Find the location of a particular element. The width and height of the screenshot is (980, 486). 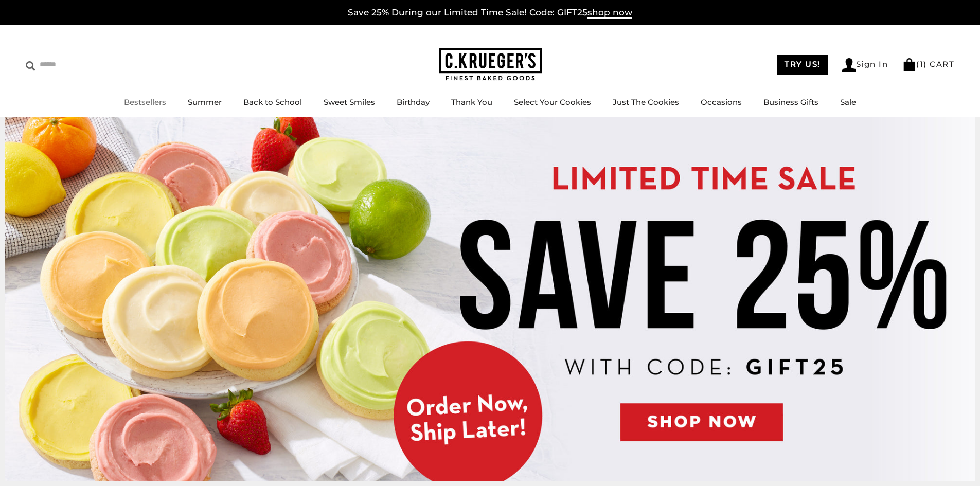

span: 1 is located at coordinates (921, 64).